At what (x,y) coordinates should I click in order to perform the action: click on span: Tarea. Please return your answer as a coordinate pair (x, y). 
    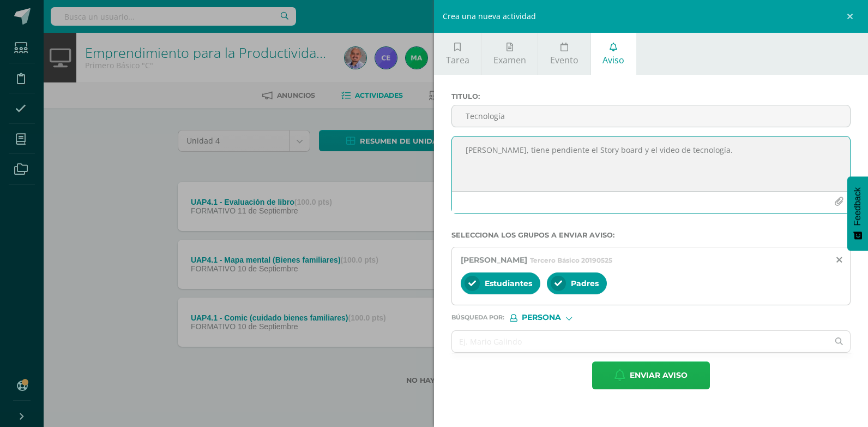
    Looking at the image, I should click on (458, 60).